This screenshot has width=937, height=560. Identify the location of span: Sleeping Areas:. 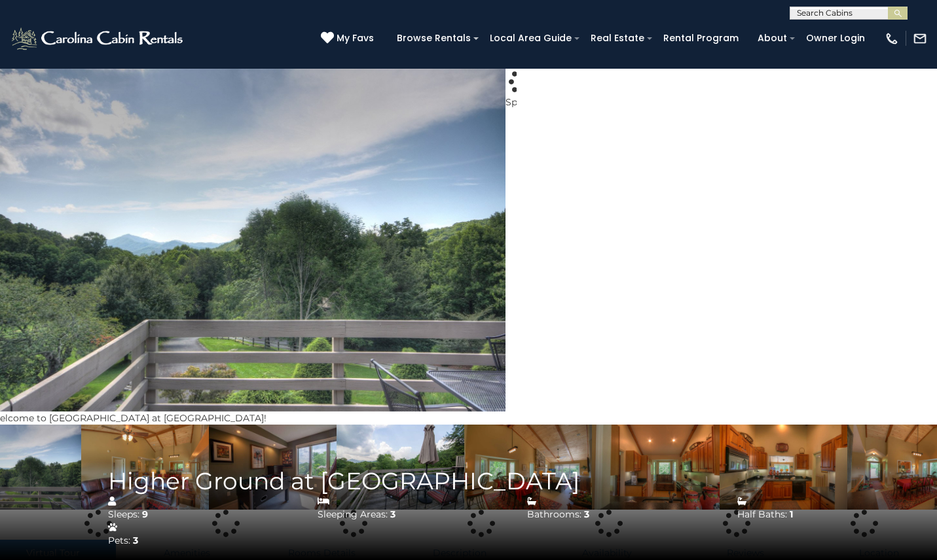
(352, 514).